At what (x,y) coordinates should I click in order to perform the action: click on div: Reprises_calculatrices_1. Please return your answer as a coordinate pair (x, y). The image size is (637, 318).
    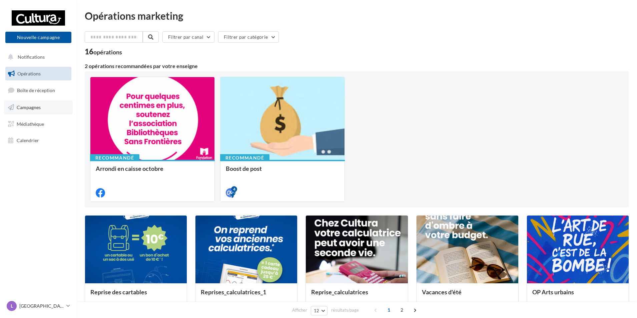
    Looking at the image, I should click on (246, 295).